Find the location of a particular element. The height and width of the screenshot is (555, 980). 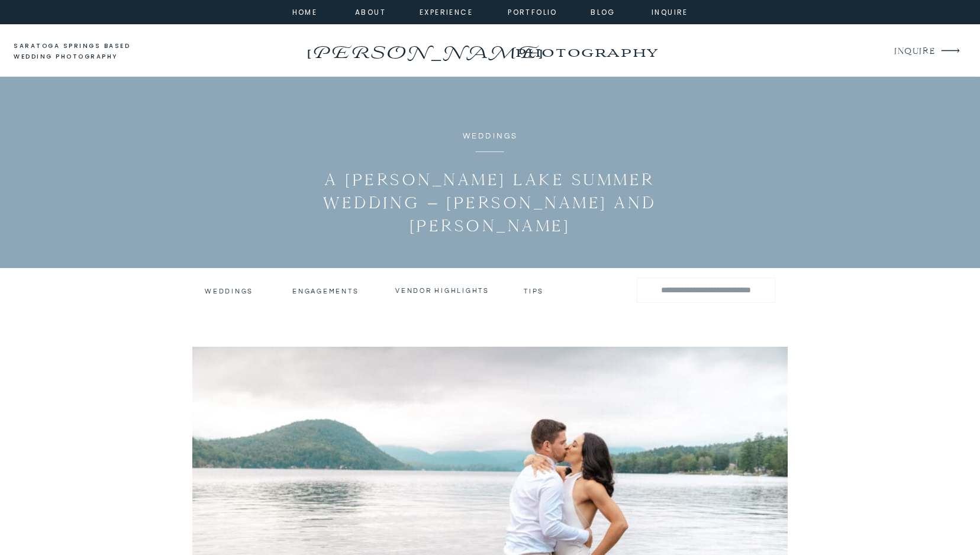

nav: Blog is located at coordinates (603, 11).